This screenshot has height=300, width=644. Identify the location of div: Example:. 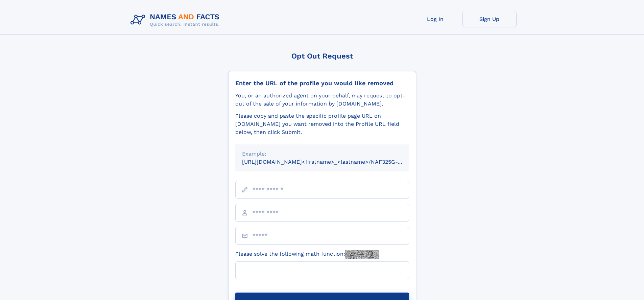
(322, 154).